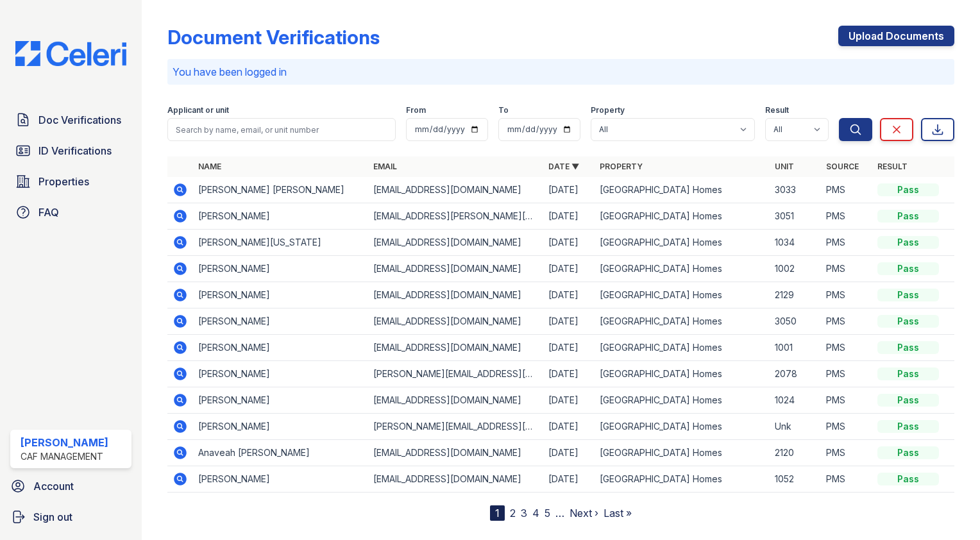 Image resolution: width=980 pixels, height=540 pixels. I want to click on a: Date ▼, so click(564, 166).